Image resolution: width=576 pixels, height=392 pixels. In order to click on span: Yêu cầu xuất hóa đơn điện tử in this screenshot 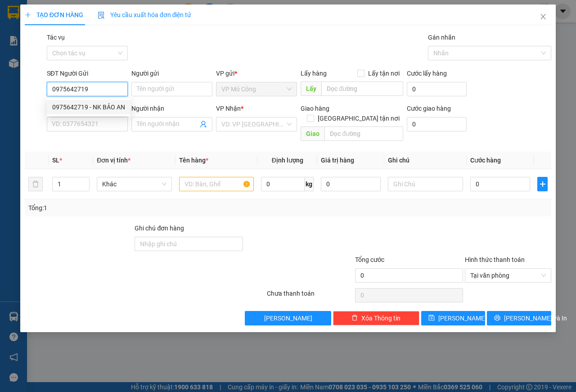, I will do `click(145, 15)`.